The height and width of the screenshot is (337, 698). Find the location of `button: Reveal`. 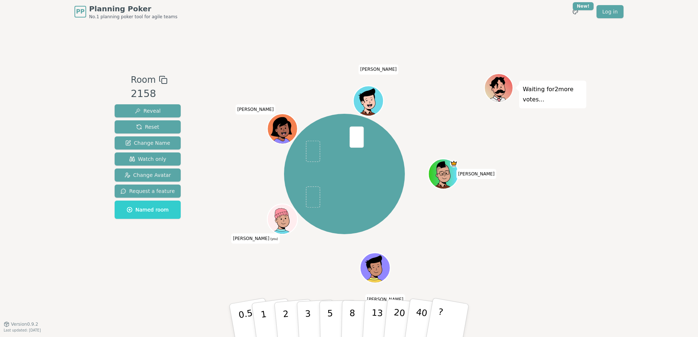

button: Reveal is located at coordinates (147, 111).